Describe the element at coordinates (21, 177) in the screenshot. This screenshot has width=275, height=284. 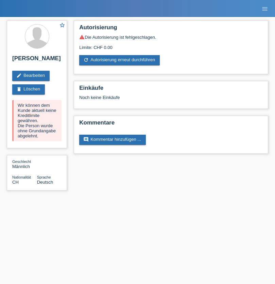
I see `span: Nationalität` at that location.